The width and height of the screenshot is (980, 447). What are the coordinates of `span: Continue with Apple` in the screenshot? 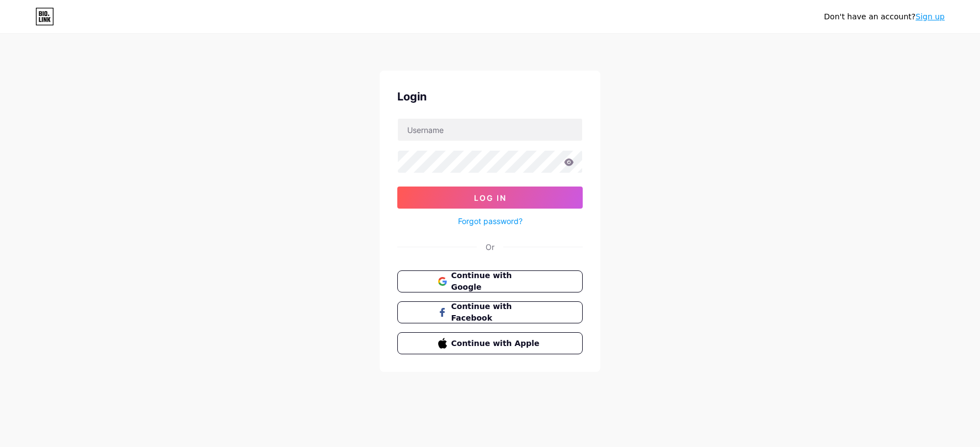 It's located at (497, 343).